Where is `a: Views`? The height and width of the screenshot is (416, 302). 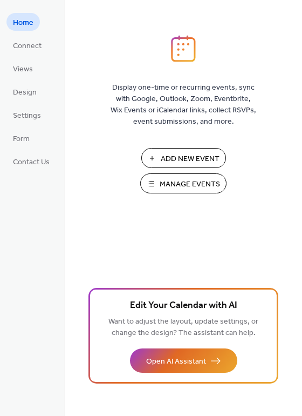 a: Views is located at coordinates (23, 68).